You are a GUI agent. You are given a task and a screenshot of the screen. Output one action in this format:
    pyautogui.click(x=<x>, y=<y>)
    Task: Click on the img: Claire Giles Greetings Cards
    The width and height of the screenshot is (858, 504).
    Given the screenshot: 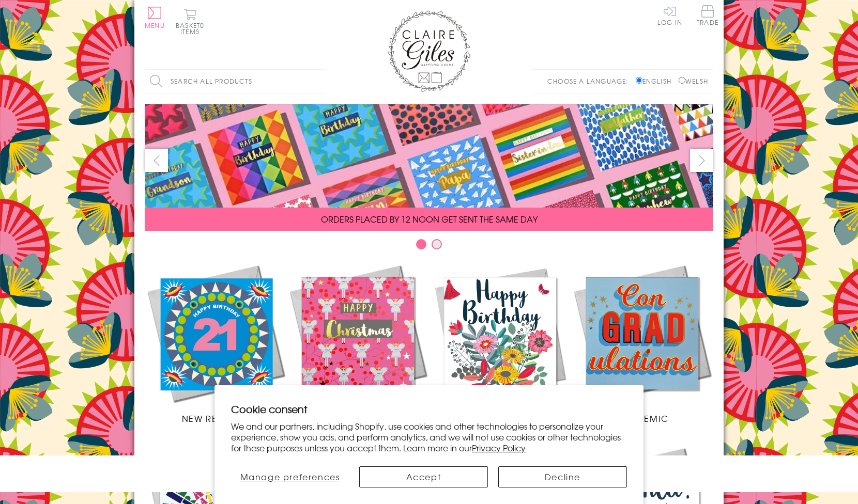 What is the action you would take?
    pyautogui.click(x=429, y=51)
    